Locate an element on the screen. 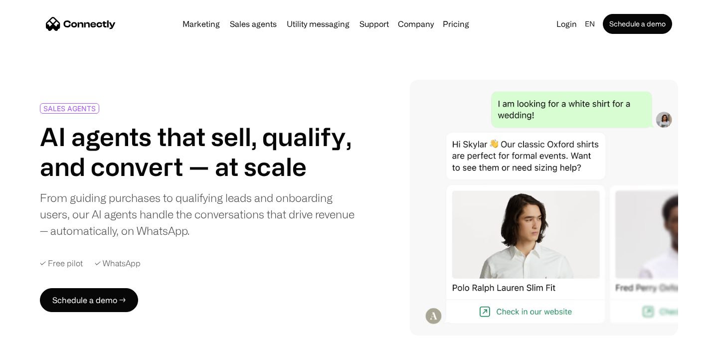 This screenshot has width=718, height=339. ul: Language list is located at coordinates (40, 328).